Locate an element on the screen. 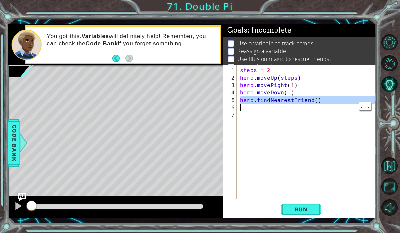  div: 4 is located at coordinates (231, 93).